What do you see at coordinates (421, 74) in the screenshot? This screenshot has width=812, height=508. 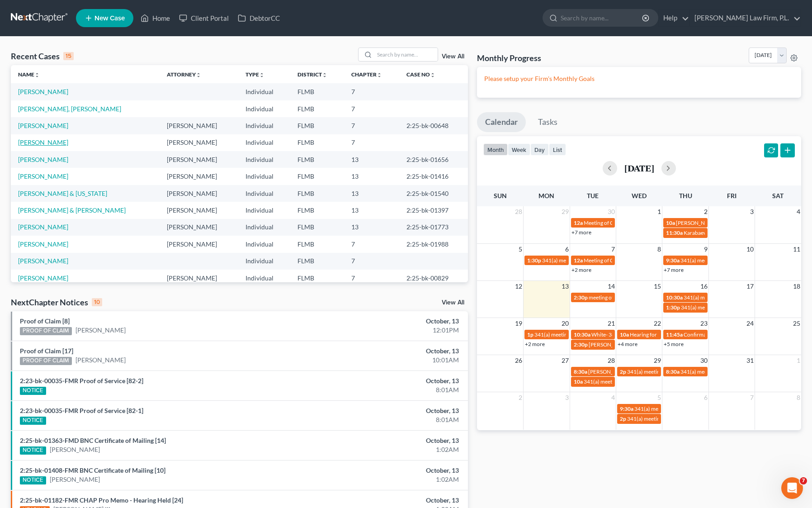 I see `a: Case Nounfold_more` at bounding box center [421, 74].